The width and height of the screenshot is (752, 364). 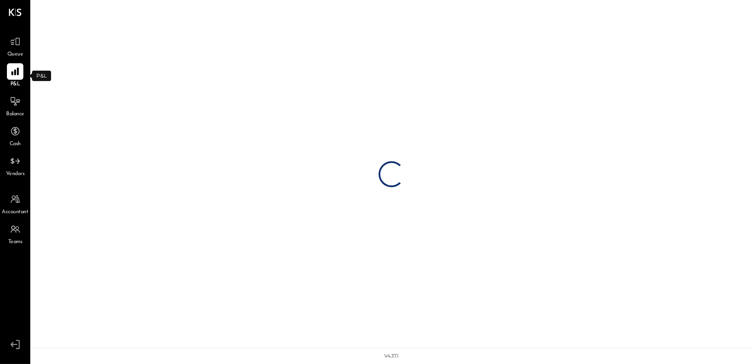 I want to click on a: P&L, so click(x=15, y=76).